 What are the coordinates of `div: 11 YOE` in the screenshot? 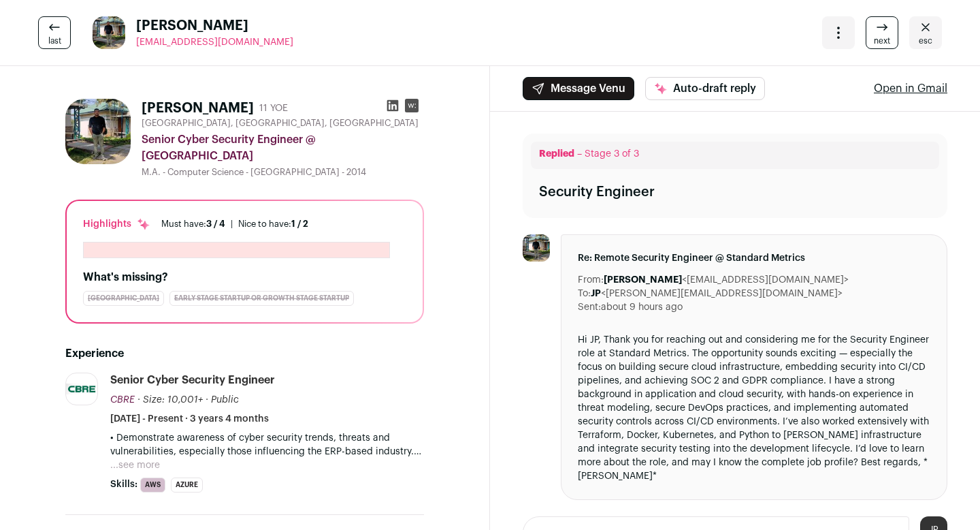 It's located at (273, 108).